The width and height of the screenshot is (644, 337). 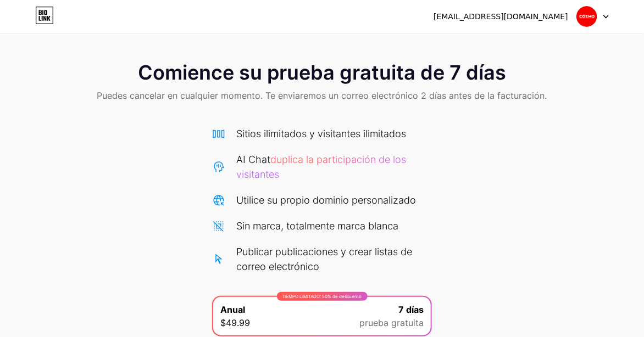 I want to click on font: Sin marca, totalmente marca blanca, so click(x=317, y=225).